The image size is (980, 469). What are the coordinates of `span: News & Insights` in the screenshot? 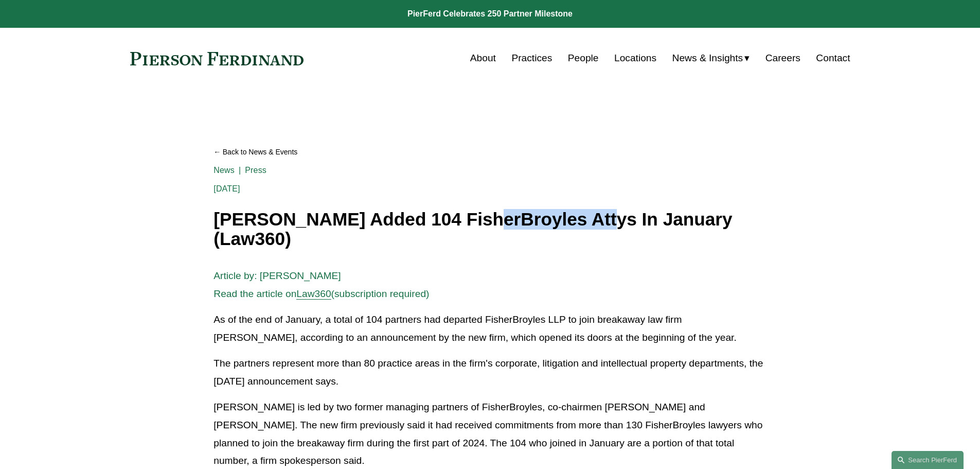 It's located at (708, 58).